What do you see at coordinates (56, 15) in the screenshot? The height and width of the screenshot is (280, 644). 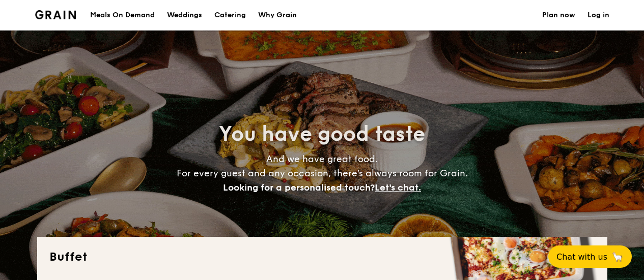 I see `img: Grain` at bounding box center [56, 15].